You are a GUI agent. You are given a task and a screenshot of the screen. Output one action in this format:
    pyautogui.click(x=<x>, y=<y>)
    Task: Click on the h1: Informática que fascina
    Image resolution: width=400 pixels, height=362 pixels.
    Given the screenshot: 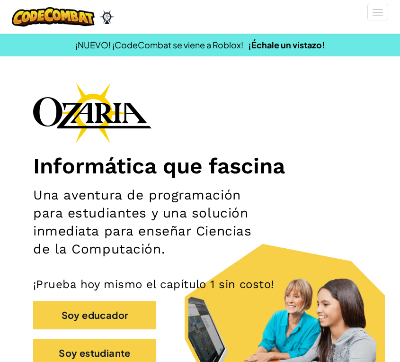 What is the action you would take?
    pyautogui.click(x=200, y=166)
    